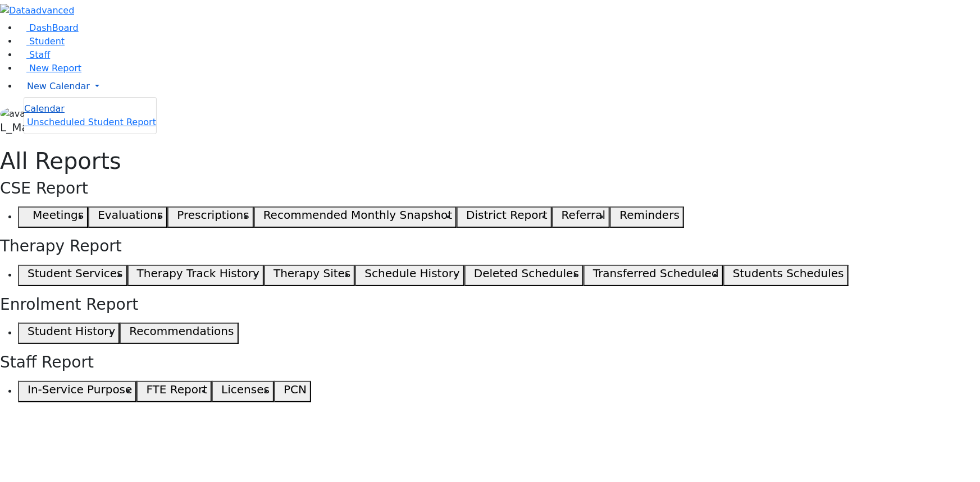 The height and width of the screenshot is (482, 980). Describe the element at coordinates (243, 392) in the screenshot. I see `button: Licenses` at that location.